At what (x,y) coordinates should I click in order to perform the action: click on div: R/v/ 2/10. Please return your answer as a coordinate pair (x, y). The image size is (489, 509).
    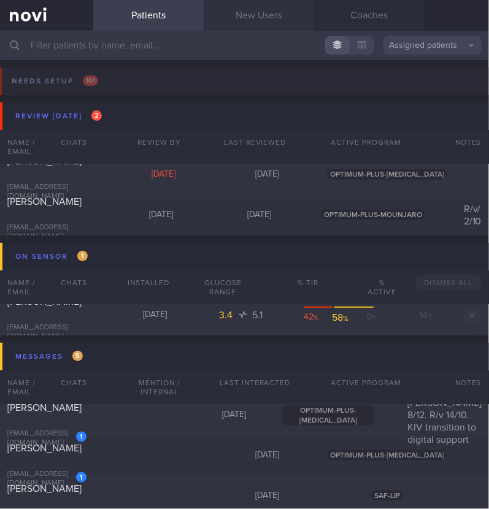
    Looking at the image, I should click on (472, 215).